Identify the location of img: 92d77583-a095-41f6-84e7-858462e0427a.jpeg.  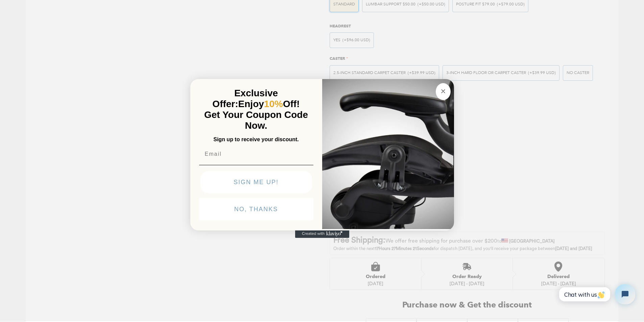
(388, 153).